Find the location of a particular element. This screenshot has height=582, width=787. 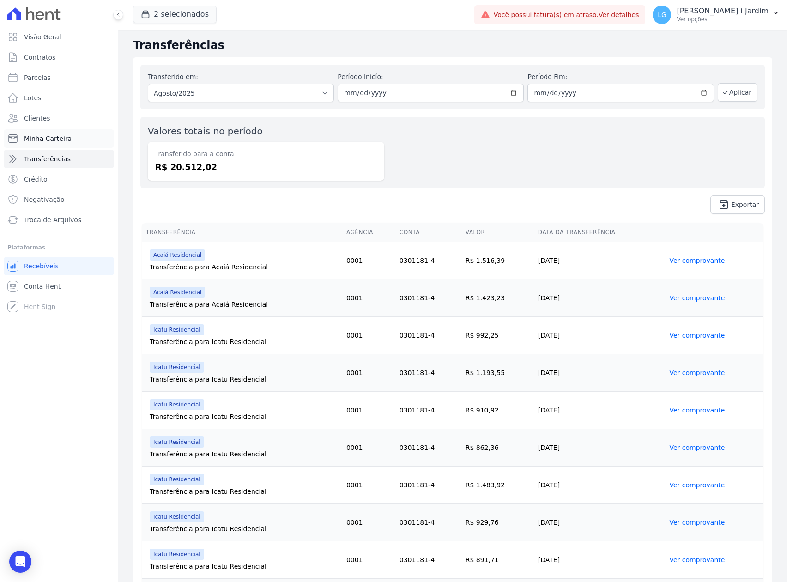

a: Parcelas is located at coordinates (59, 78).